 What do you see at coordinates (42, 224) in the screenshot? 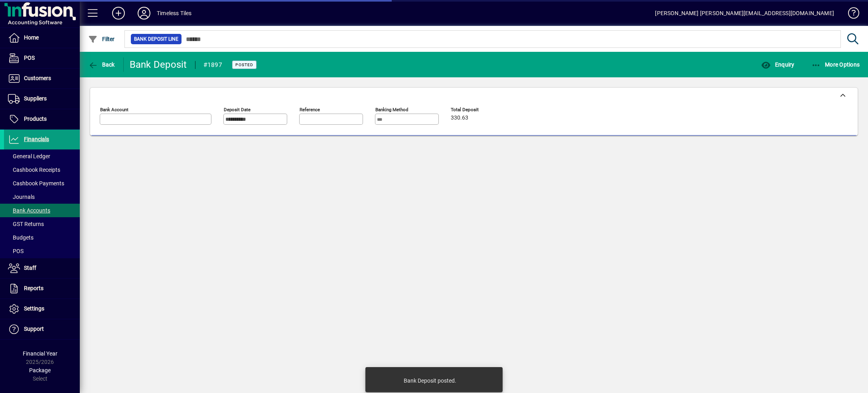
I see `a: GST Returns` at bounding box center [42, 224].